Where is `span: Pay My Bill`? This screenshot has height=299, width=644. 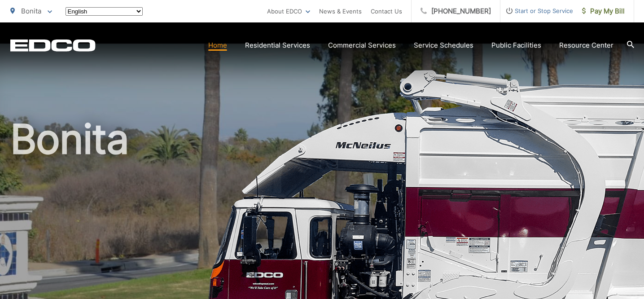
span: Pay My Bill is located at coordinates (603, 11).